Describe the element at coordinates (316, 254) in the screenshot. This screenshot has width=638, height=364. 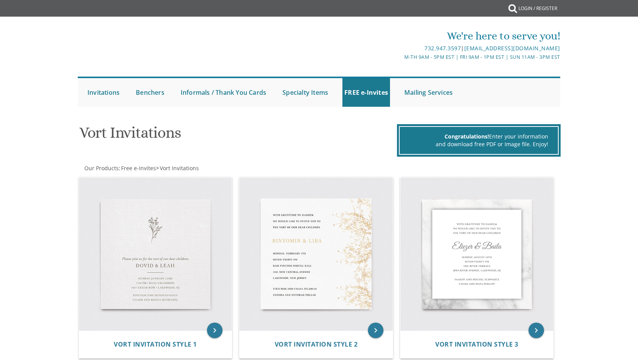
I see `img: Vort Invitation Style 2` at that location.